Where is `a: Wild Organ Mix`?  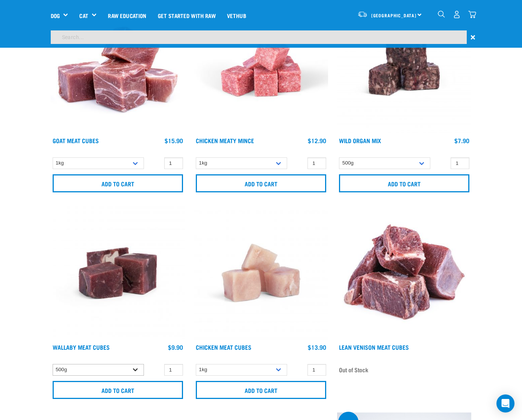
a: Wild Organ Mix is located at coordinates (360, 140).